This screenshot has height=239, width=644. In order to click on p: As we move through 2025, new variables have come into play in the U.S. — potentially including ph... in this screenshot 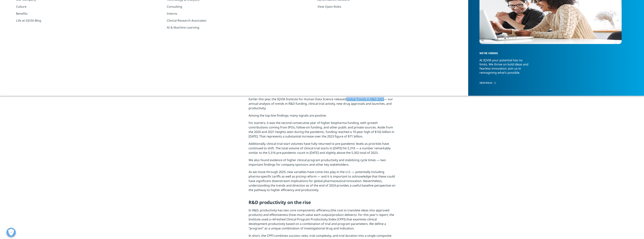, I will do `click(322, 182)`.